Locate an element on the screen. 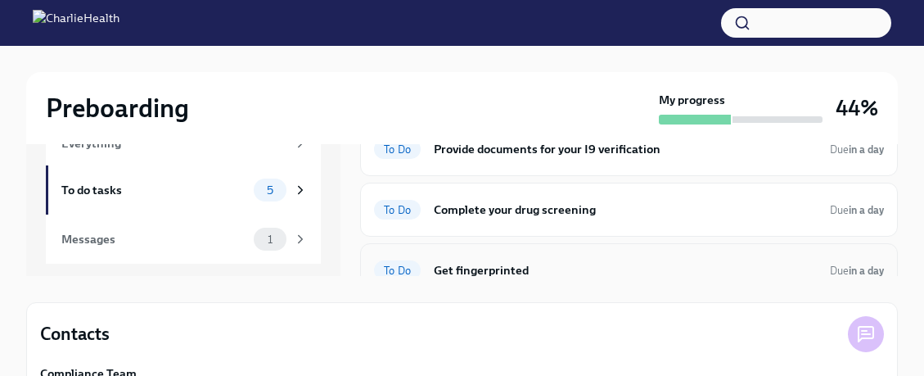 The image size is (924, 376). img: CharlieHealth is located at coordinates (76, 23).